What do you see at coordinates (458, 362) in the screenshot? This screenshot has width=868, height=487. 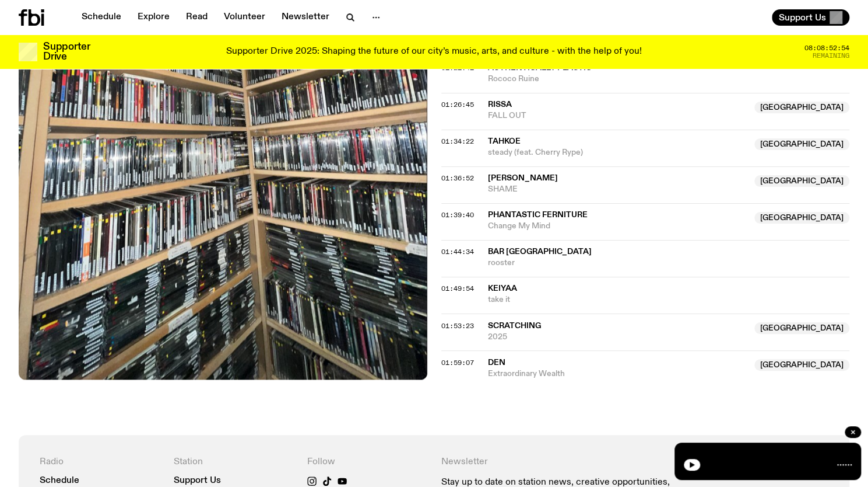 I see `button: 01:59:07` at bounding box center [458, 362].